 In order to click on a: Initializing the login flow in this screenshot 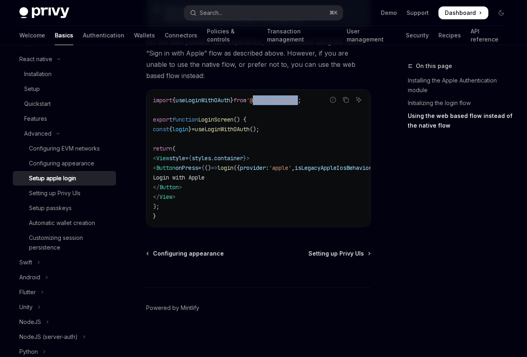, I will do `click(461, 103)`.